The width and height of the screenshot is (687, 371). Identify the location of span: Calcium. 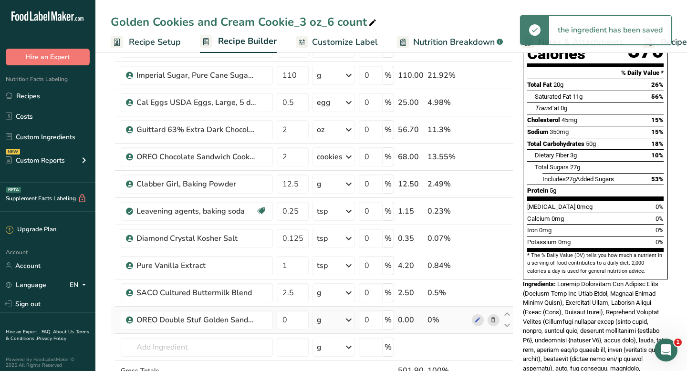
(539, 219).